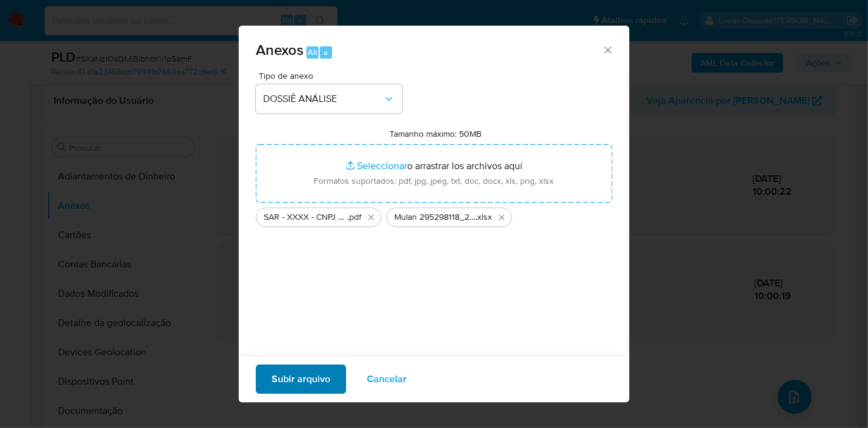  I want to click on span: .pdf, so click(354, 217).